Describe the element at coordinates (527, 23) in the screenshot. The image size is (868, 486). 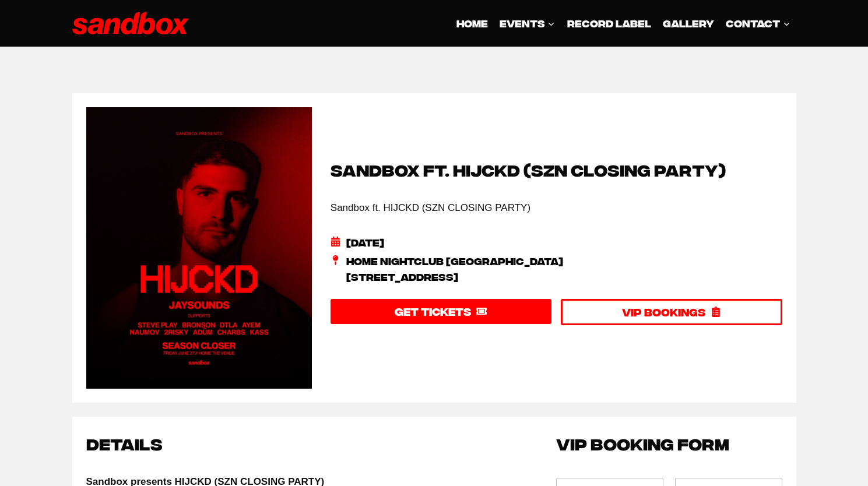
I see `span: EVENTS` at that location.